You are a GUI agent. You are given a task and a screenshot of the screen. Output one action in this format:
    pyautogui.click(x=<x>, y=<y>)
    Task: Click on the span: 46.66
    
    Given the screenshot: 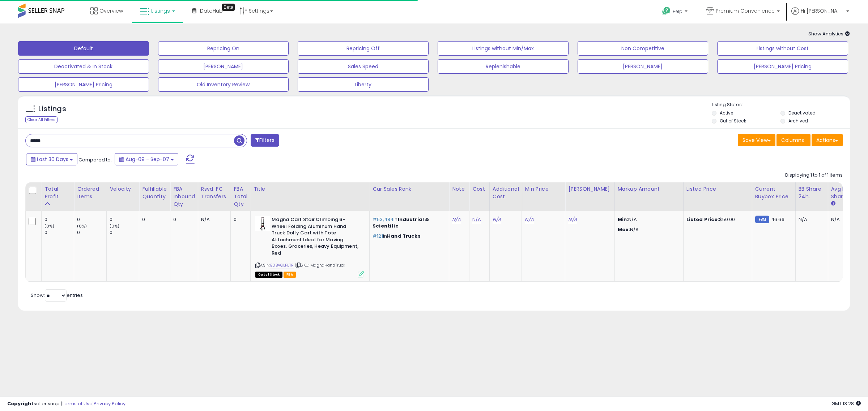 What is the action you would take?
    pyautogui.click(x=777, y=220)
    